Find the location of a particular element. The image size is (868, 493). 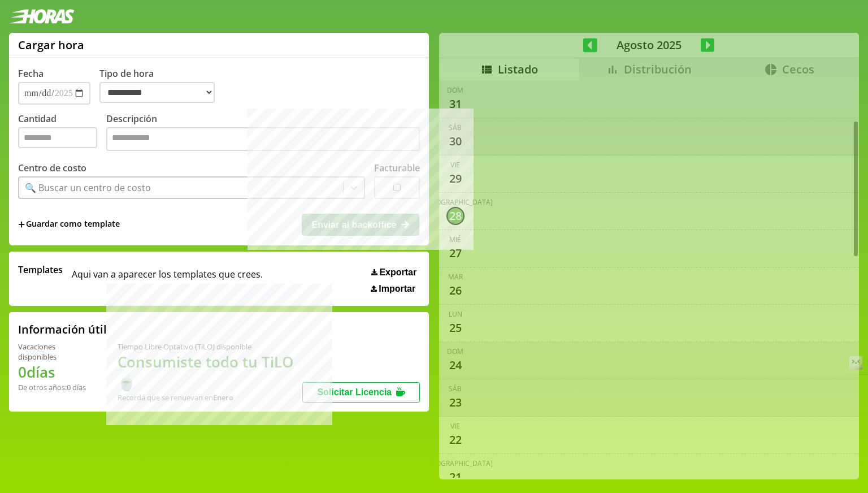

h1: Consumiste todo tu TiLO 🍵 is located at coordinates (210, 372).